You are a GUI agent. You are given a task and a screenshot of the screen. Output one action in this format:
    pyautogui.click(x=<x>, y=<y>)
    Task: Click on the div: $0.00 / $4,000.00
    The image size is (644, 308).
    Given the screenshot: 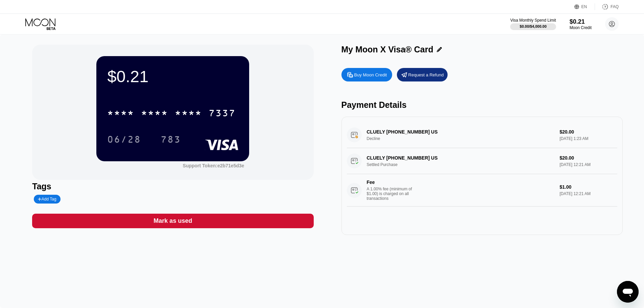 What is the action you would take?
    pyautogui.click(x=533, y=26)
    